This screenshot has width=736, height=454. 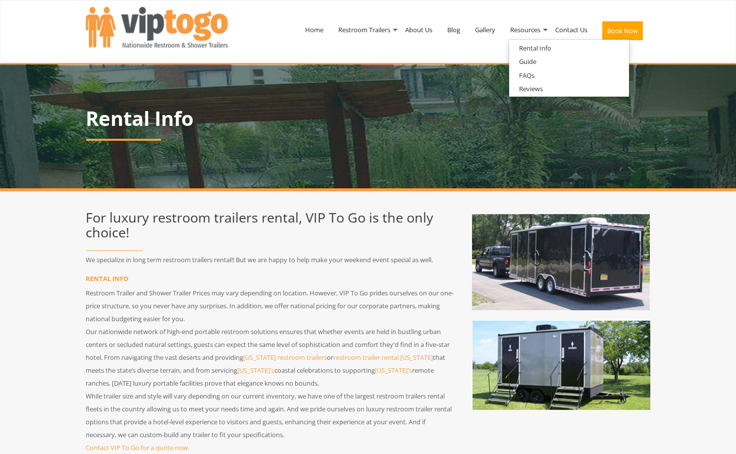 What do you see at coordinates (314, 30) in the screenshot?
I see `a: Home` at bounding box center [314, 30].